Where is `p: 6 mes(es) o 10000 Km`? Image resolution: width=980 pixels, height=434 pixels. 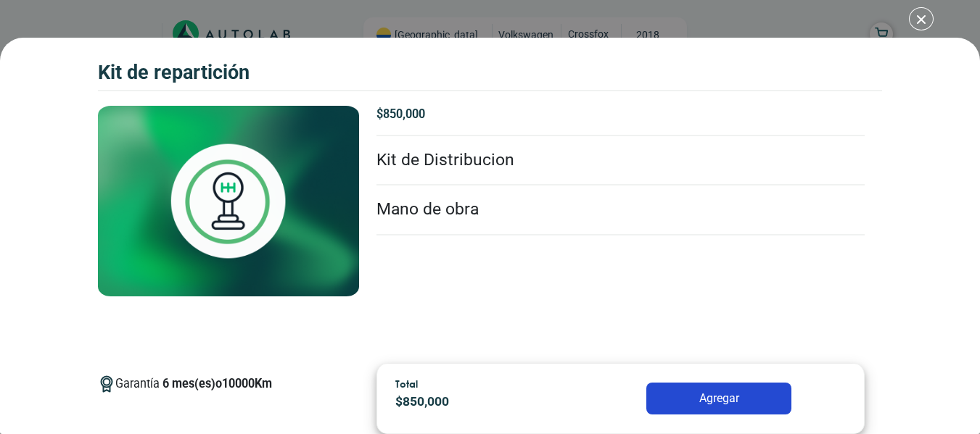 p: 6 mes(es) o 10000 Km is located at coordinates (217, 385).